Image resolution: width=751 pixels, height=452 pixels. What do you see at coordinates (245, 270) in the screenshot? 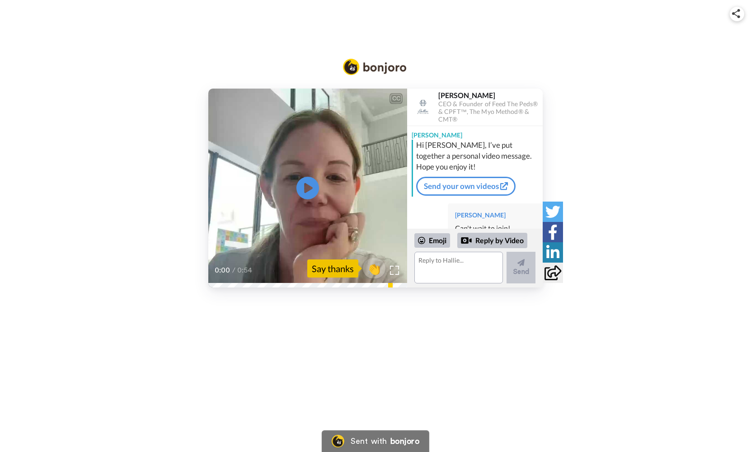
I see `span: 0:54` at bounding box center [245, 270].